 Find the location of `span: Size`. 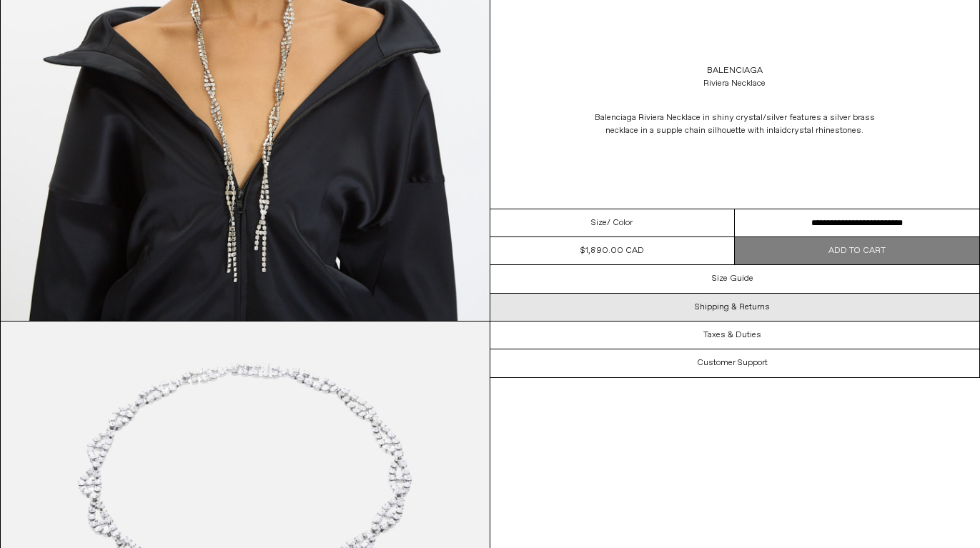

span: Size is located at coordinates (599, 223).